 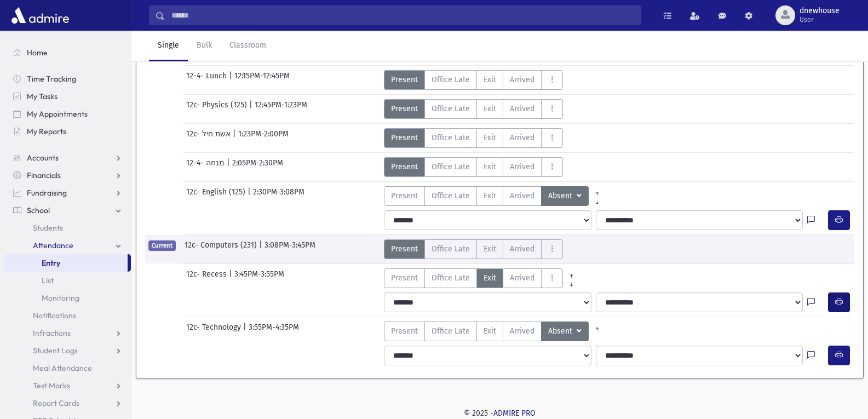 What do you see at coordinates (51, 386) in the screenshot?
I see `span: Test Marks` at bounding box center [51, 386].